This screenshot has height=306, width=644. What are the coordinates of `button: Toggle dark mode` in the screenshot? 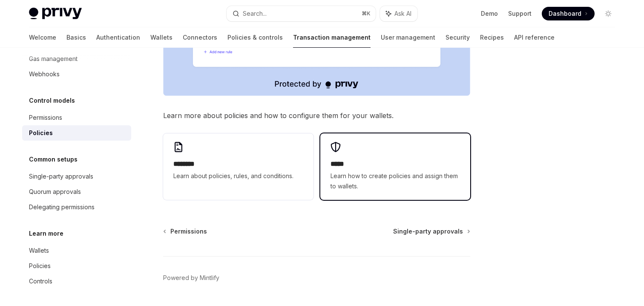 It's located at (608, 14).